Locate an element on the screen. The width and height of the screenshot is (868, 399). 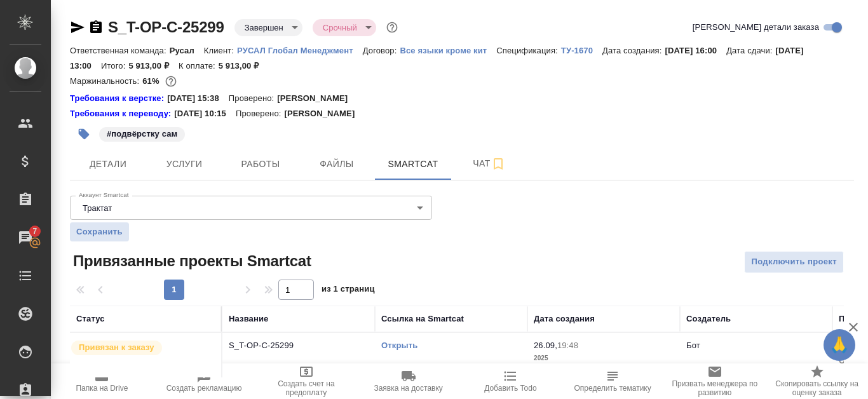
span: из 1 страниц is located at coordinates (349, 291).